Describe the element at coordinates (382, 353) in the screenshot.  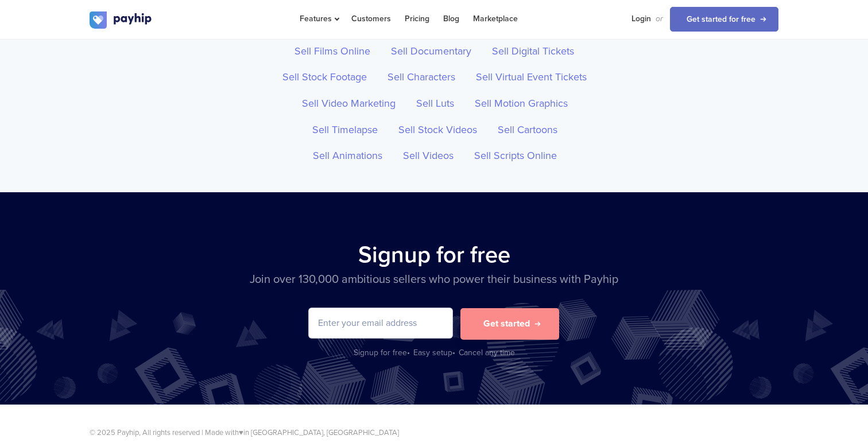
I see `div: Signup for free` at that location.